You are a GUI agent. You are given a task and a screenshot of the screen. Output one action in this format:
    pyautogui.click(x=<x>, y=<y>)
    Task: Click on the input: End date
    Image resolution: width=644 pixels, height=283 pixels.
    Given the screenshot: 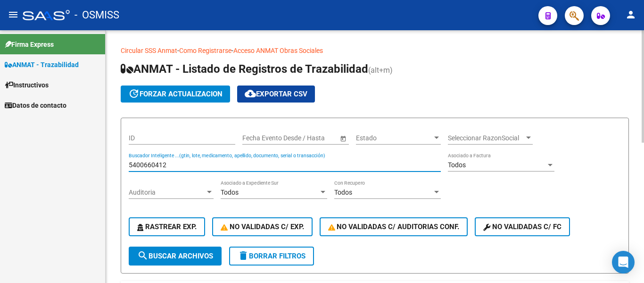 What is the action you would take?
    pyautogui.click(x=303, y=138)
    